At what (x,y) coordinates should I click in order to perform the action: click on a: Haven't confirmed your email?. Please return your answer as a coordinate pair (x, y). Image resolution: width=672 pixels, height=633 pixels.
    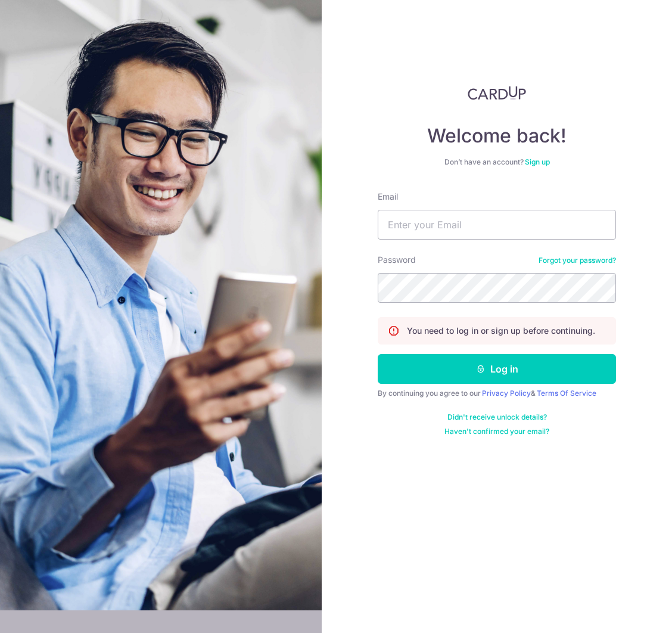
    Looking at the image, I should click on (497, 432).